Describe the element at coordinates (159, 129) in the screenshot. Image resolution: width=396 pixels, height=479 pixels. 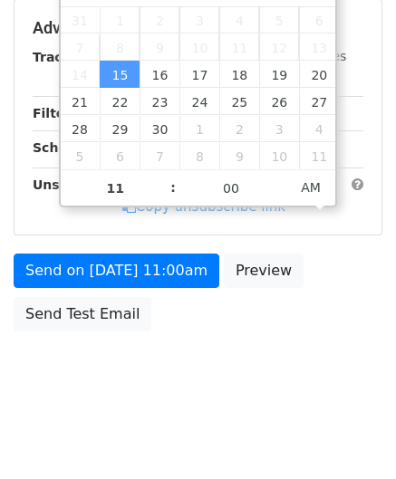
I see `span: September 30, 2025` at that location.